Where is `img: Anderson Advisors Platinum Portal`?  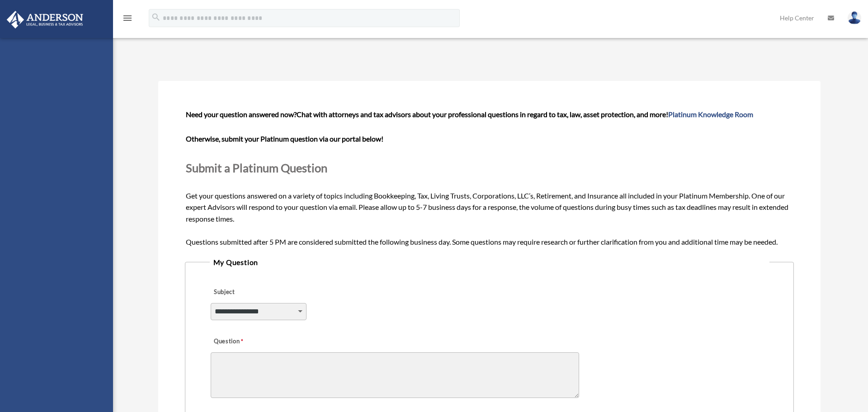
img: Anderson Advisors Platinum Portal is located at coordinates (44, 19).